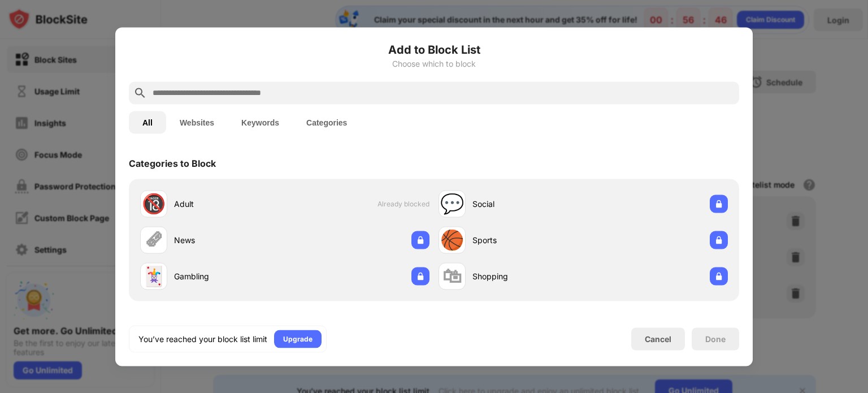  I want to click on img: search.svg, so click(140, 92).